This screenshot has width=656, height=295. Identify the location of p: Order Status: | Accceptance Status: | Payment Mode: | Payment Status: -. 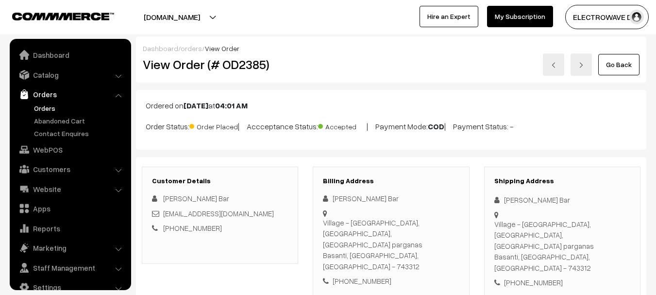
(391, 125).